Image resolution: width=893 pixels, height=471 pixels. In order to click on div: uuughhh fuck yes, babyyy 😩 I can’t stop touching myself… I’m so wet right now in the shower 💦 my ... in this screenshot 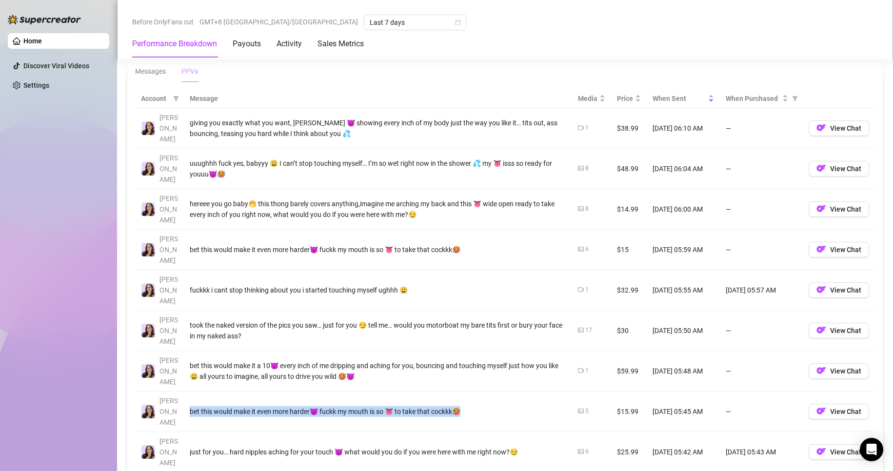, I will do `click(378, 169)`.